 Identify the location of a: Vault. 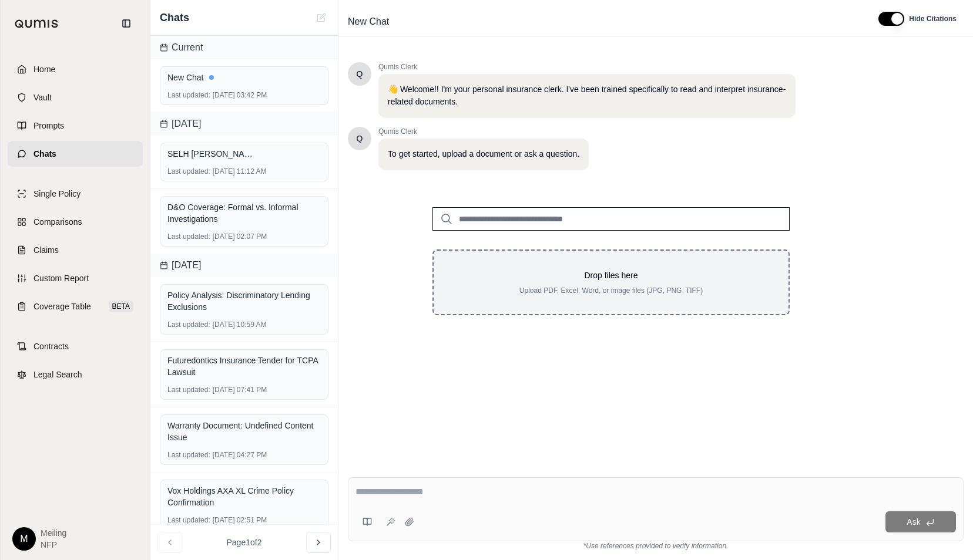
(75, 98).